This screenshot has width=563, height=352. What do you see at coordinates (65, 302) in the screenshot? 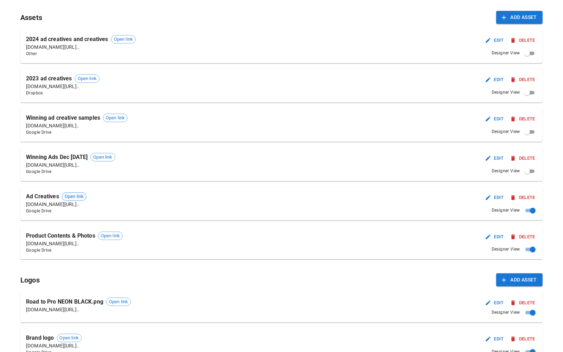
I see `p: Road to Pro NEON BLACK.png` at bounding box center [65, 302].